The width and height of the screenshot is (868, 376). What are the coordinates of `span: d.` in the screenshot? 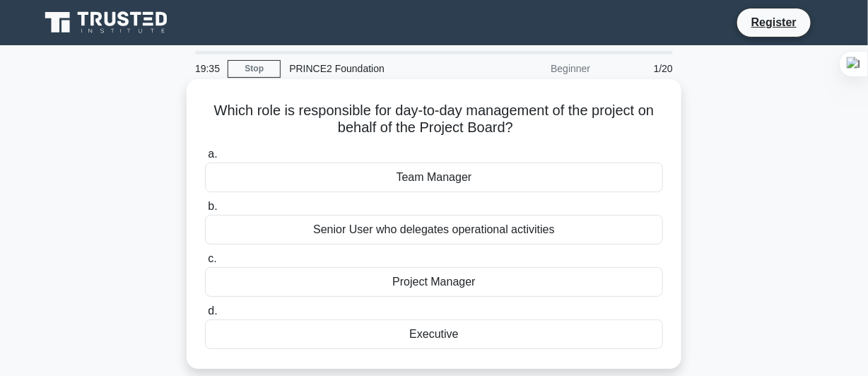 It's located at (212, 310).